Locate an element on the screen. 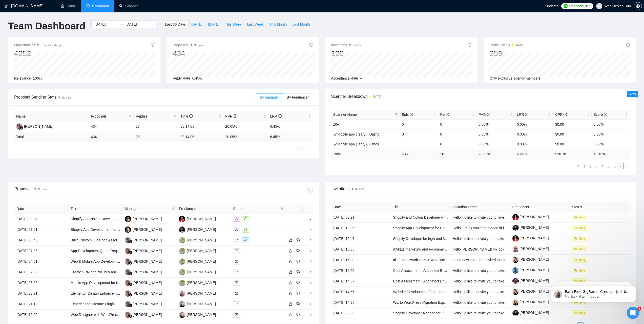 The height and width of the screenshot is (324, 644). a: 1 is located at coordinates (584, 166).